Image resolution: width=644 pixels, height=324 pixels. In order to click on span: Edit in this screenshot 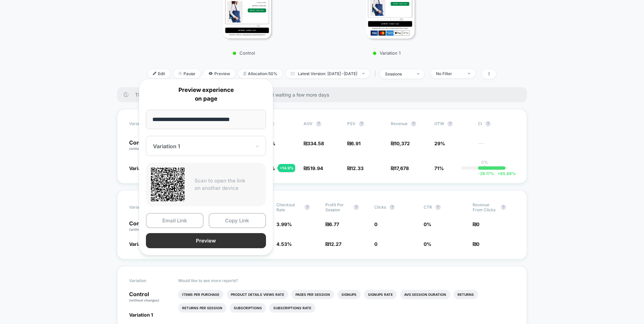, I will do `click(159, 73)`.